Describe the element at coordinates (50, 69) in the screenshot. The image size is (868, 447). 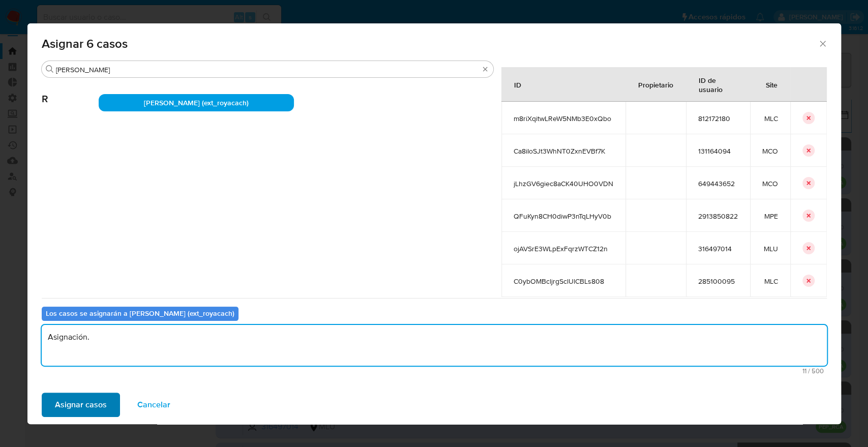
I see `button: Buscar` at that location.